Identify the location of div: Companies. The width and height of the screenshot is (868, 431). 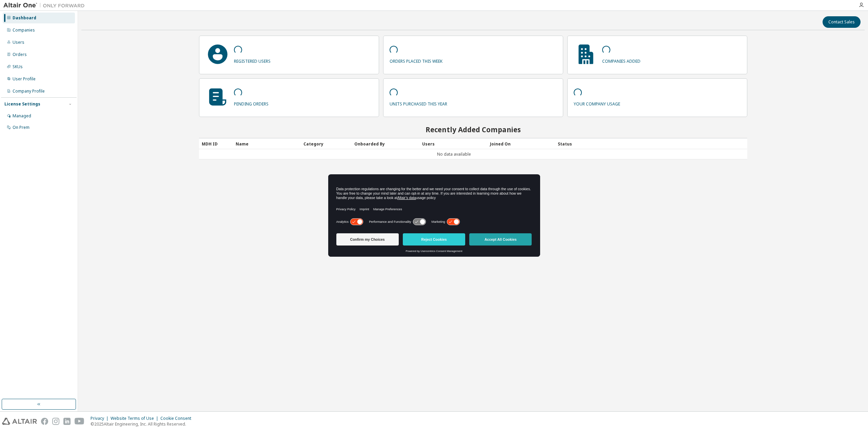
(24, 30).